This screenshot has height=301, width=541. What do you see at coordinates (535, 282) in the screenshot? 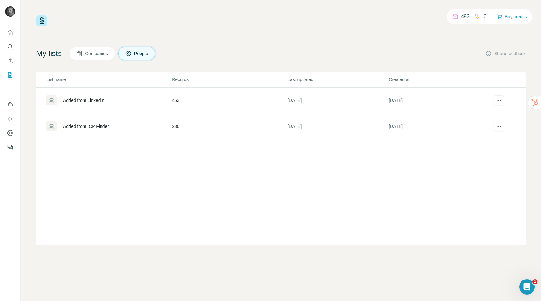
I see `span: 1` at bounding box center [535, 282].